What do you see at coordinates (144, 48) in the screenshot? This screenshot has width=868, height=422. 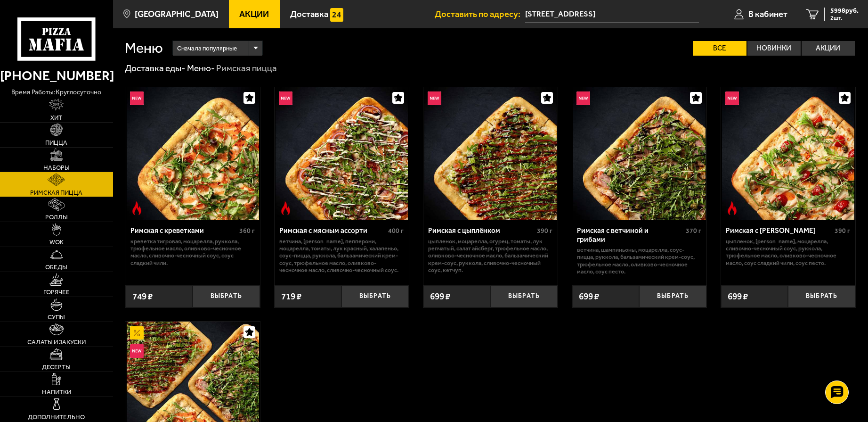 I see `h1: Меню` at bounding box center [144, 48].